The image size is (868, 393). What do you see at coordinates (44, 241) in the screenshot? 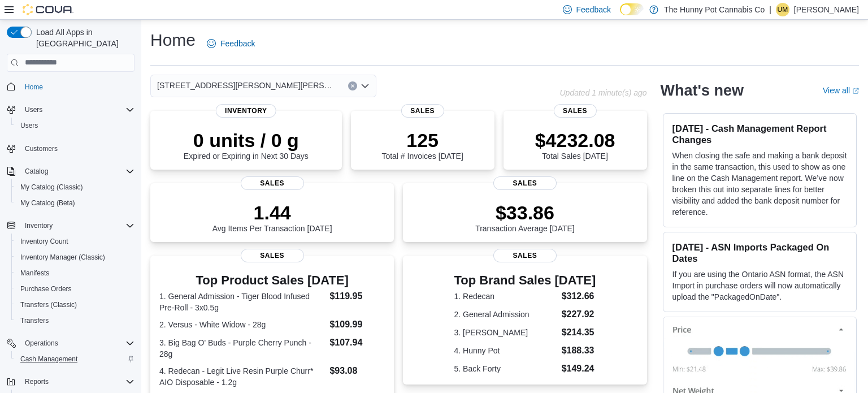
I see `span: Inventory Count` at bounding box center [44, 241].